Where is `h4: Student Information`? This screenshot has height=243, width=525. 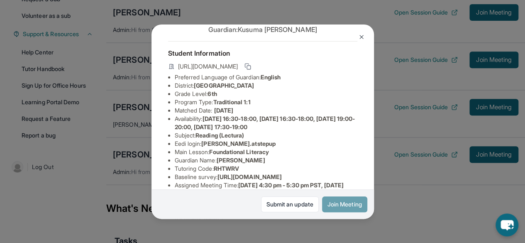
h4: Student Information is located at coordinates (263, 53).